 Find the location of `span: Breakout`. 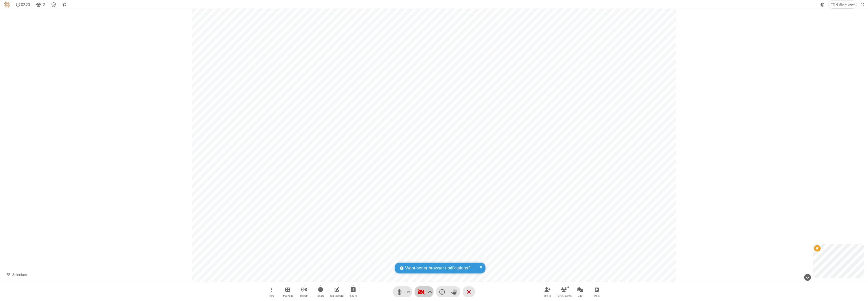

span: Breakout is located at coordinates (288, 296).